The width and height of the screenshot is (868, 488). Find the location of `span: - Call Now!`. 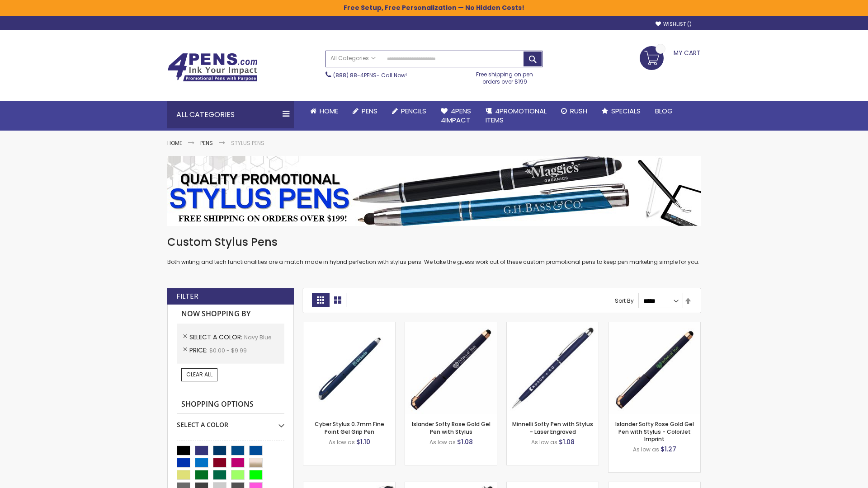

span: - Call Now! is located at coordinates (370, 75).